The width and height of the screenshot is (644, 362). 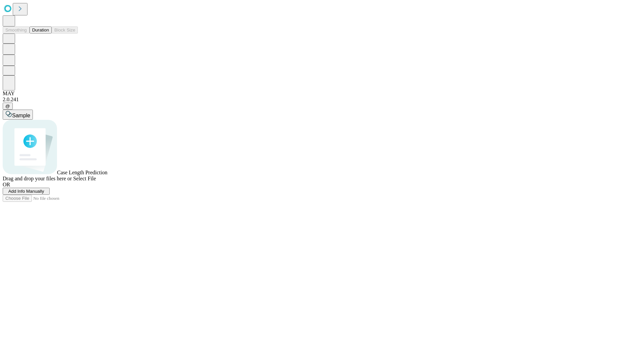 I want to click on span: OR, so click(x=7, y=184).